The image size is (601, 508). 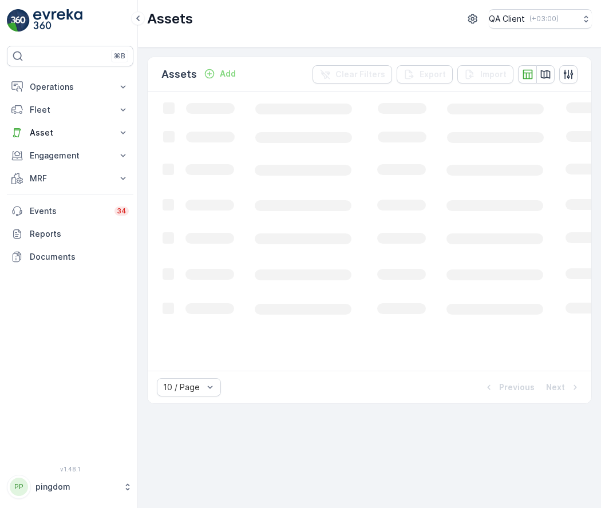 What do you see at coordinates (485, 74) in the screenshot?
I see `button: Import` at bounding box center [485, 74].